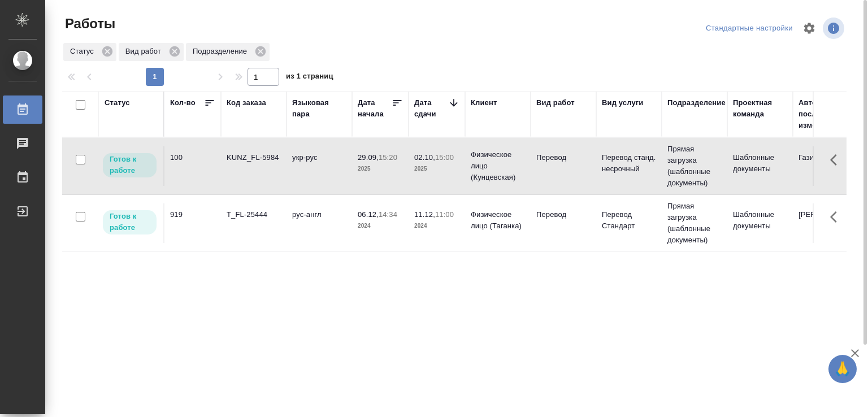 The height and width of the screenshot is (417, 868). I want to click on p: 15:20, so click(388, 157).